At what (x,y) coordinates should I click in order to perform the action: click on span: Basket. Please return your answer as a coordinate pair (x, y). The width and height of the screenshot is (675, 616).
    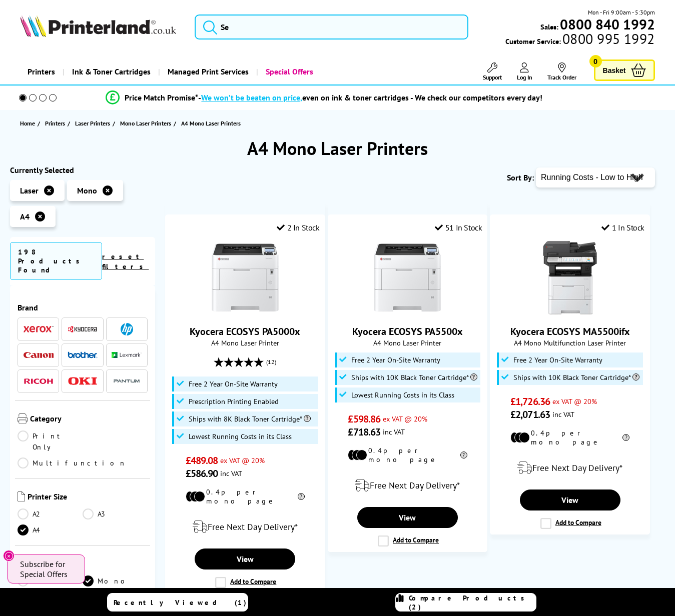
    Looking at the image, I should click on (614, 70).